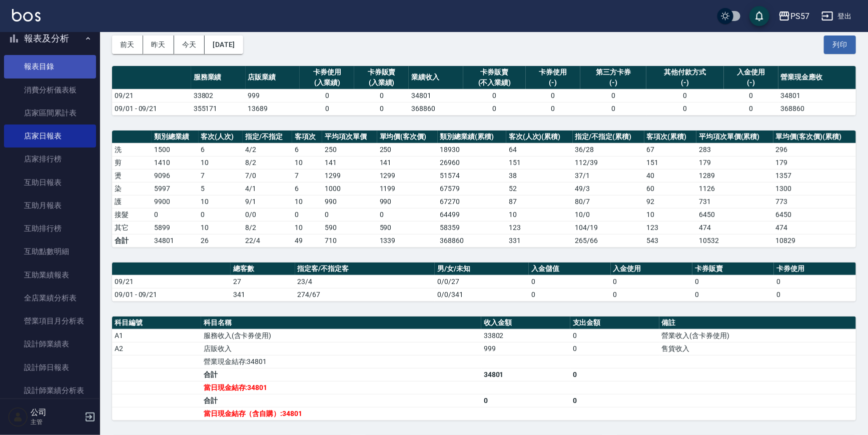 The image size is (868, 435). Describe the element at coordinates (262, 269) in the screenshot. I see `th: 總客數` at that location.